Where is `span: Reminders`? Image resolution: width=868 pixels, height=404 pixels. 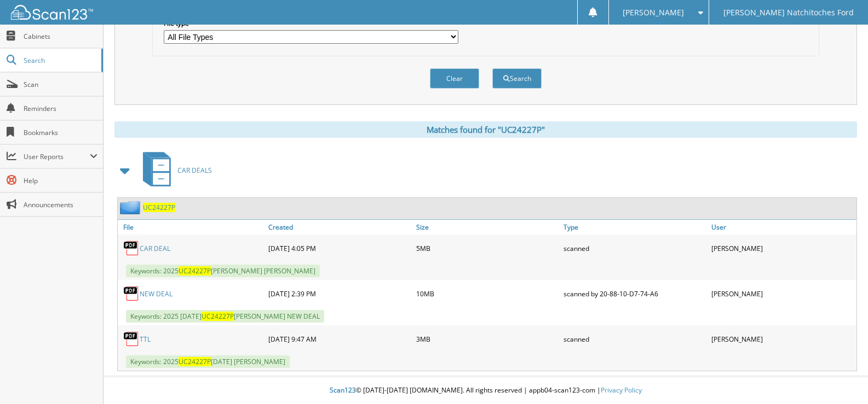 span: Reminders is located at coordinates (61, 109).